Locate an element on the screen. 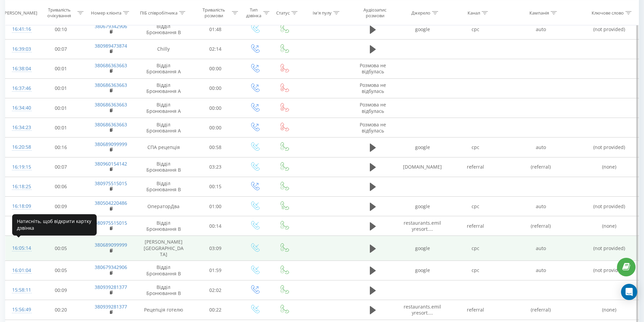 The width and height of the screenshot is (644, 322). div: 16:18:25 is located at coordinates (21, 187).